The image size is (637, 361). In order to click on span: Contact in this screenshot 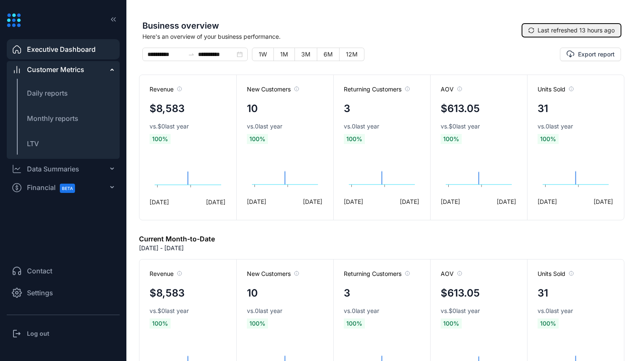, I will do `click(40, 271)`.